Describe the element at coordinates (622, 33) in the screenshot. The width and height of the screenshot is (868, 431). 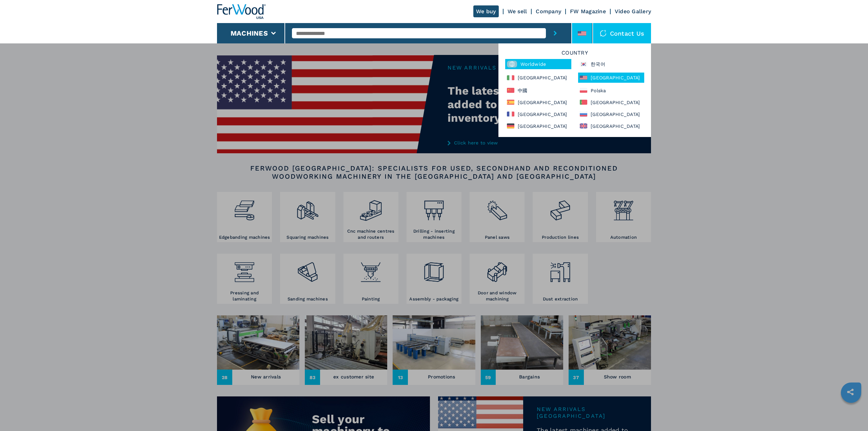
I see `div: Contact us` at that location.